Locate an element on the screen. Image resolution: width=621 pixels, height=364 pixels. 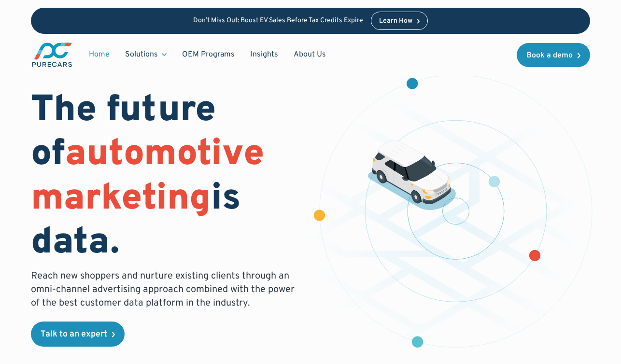
img: purecars logo is located at coordinates (52, 55).